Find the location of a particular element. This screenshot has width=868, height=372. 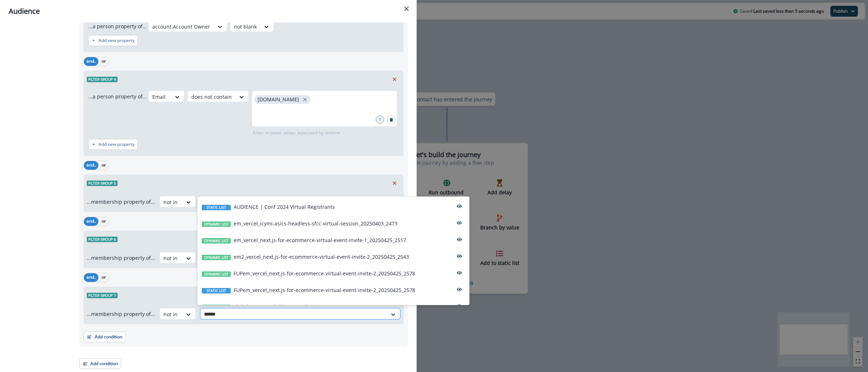

span: Filter group 7 is located at coordinates (102, 295).